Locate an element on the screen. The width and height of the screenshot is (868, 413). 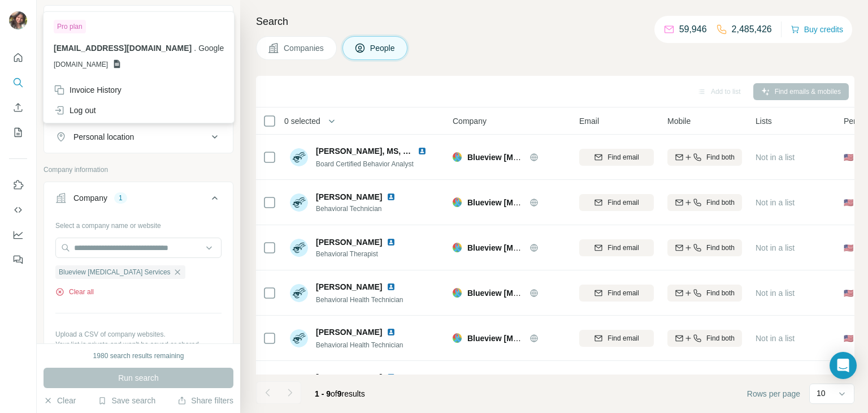
div: Pro plan is located at coordinates (69, 27).